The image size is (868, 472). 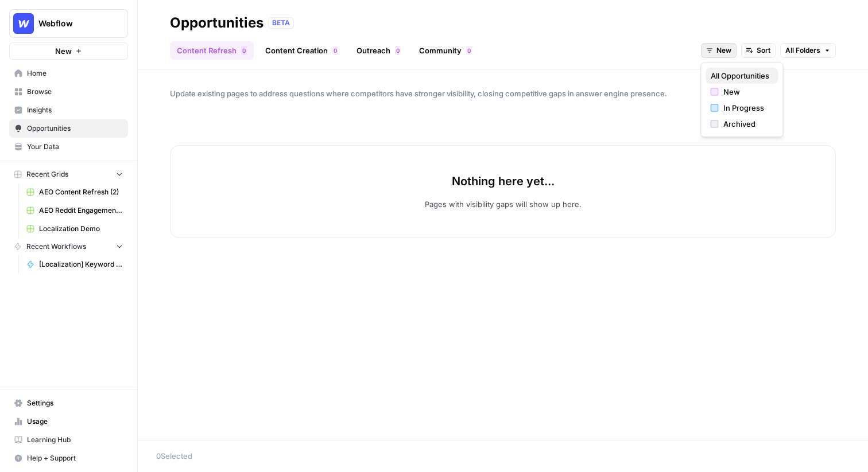 I want to click on a: Outreach0, so click(x=378, y=50).